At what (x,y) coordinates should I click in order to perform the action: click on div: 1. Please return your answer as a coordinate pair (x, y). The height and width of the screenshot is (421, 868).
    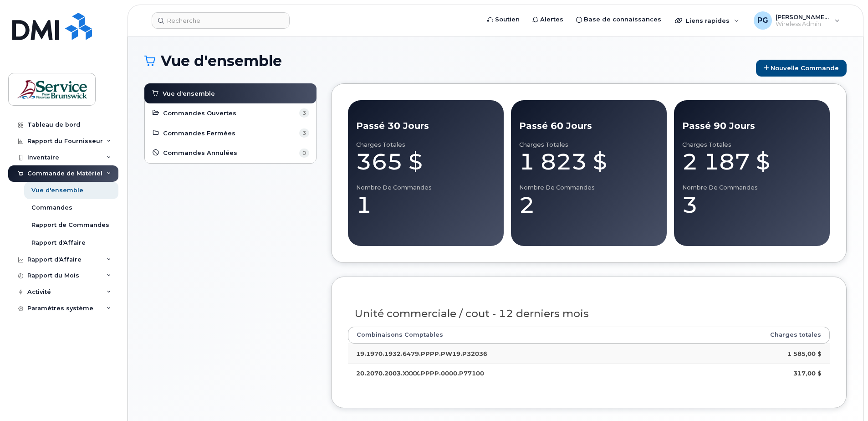
    Looking at the image, I should click on (426, 205).